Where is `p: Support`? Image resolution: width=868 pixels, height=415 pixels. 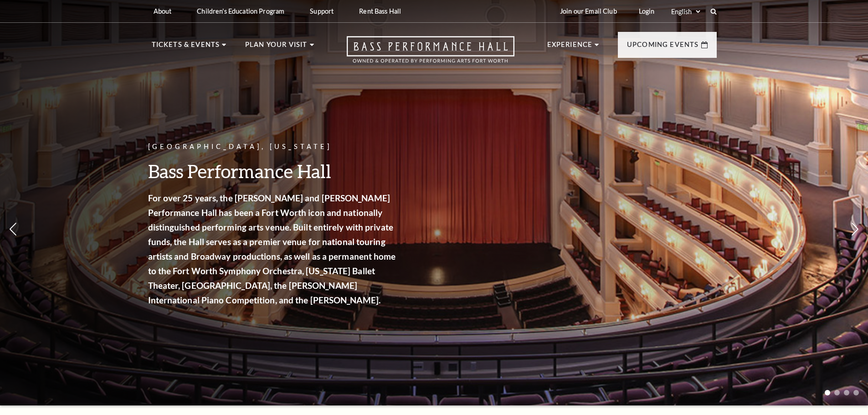
p: Support is located at coordinates (322, 11).